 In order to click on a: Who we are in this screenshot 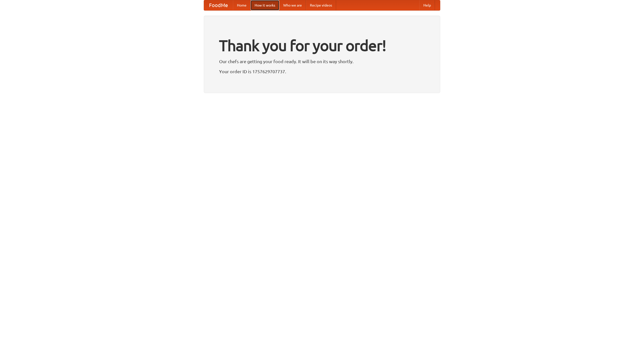, I will do `click(292, 5)`.